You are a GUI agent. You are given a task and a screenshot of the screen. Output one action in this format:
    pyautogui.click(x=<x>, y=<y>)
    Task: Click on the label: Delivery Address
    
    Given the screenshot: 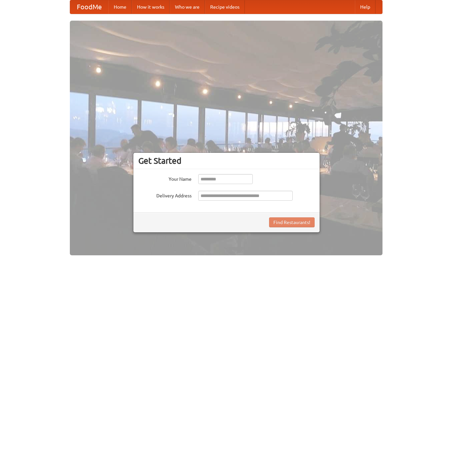 What is the action you would take?
    pyautogui.click(x=165, y=195)
    